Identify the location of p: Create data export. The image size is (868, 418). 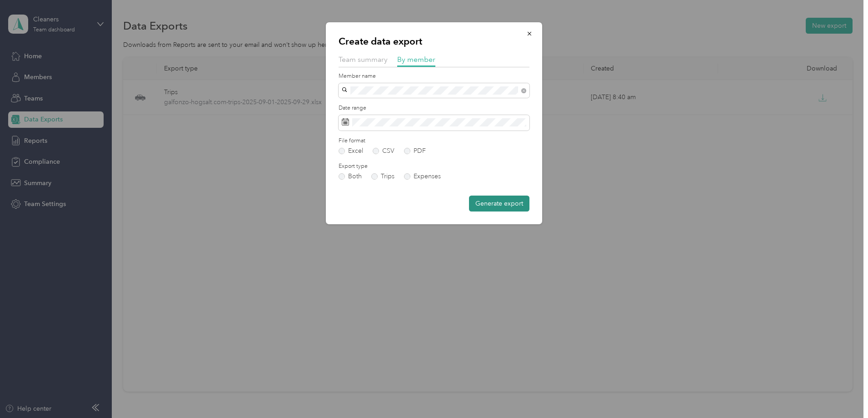
(434, 41).